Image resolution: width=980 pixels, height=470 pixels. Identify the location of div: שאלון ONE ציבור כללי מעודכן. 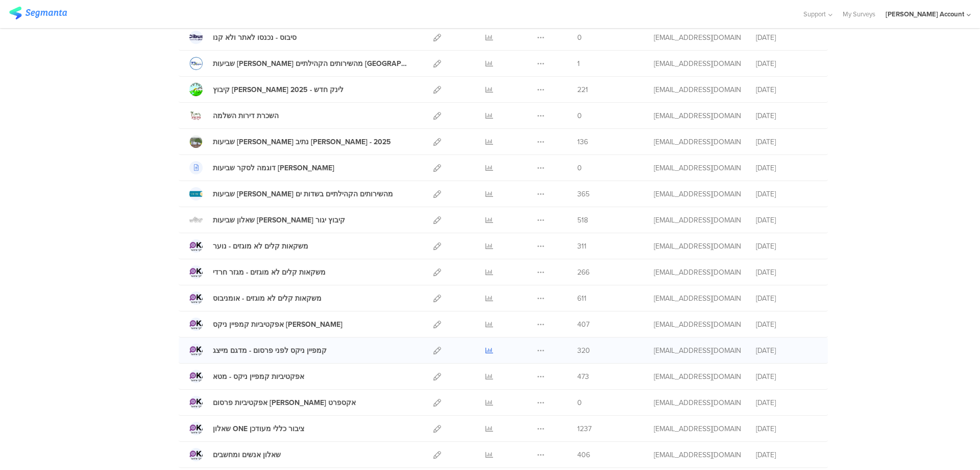
(258, 428).